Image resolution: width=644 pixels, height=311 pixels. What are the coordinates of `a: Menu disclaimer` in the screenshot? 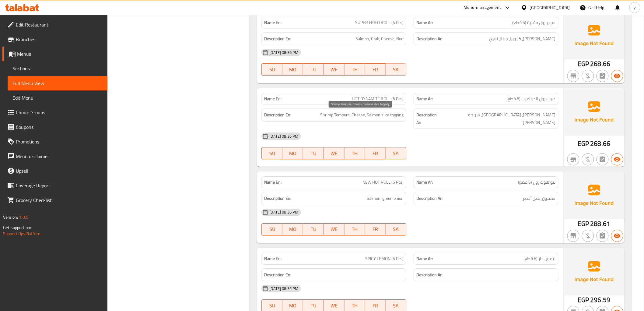 It's located at (55, 156).